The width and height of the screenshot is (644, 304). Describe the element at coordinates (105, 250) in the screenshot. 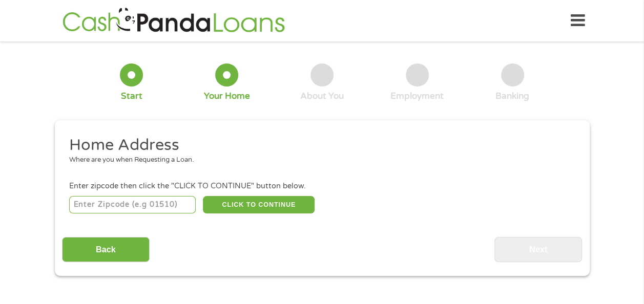

I see `input: Back` at that location.